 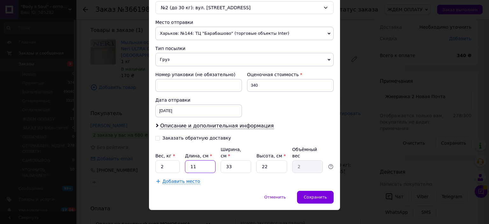 I want to click on label: Вес, кг, so click(x=165, y=156).